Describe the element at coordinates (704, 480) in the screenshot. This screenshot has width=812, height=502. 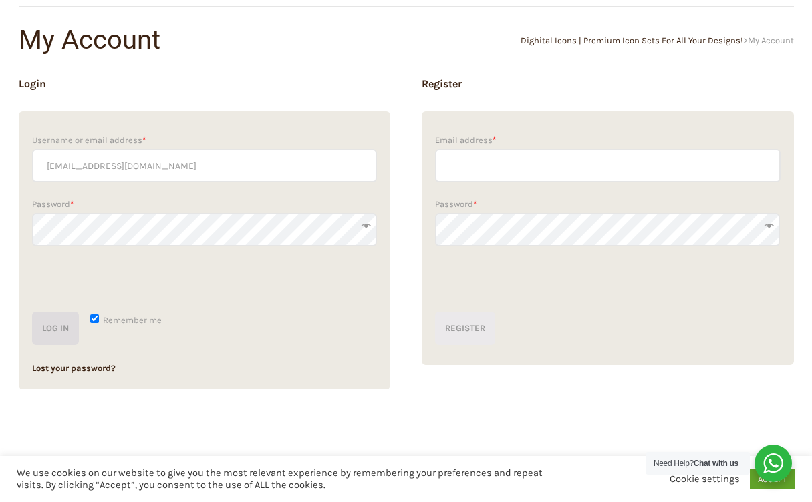
I see `a: Cookie settings` at that location.